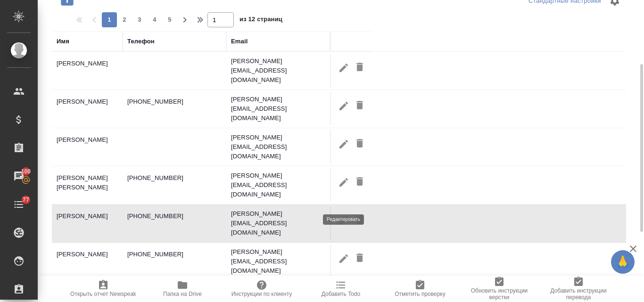 This screenshot has height=302, width=644. What do you see at coordinates (19, 176) in the screenshot?
I see `a: 100` at bounding box center [19, 176].